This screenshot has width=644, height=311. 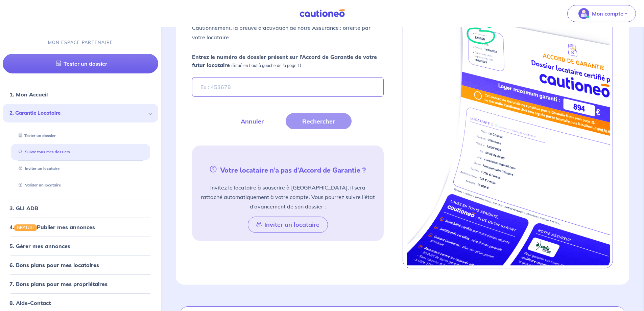 I want to click on a: 7. Bons plans pour mes propriétaires, so click(x=59, y=284).